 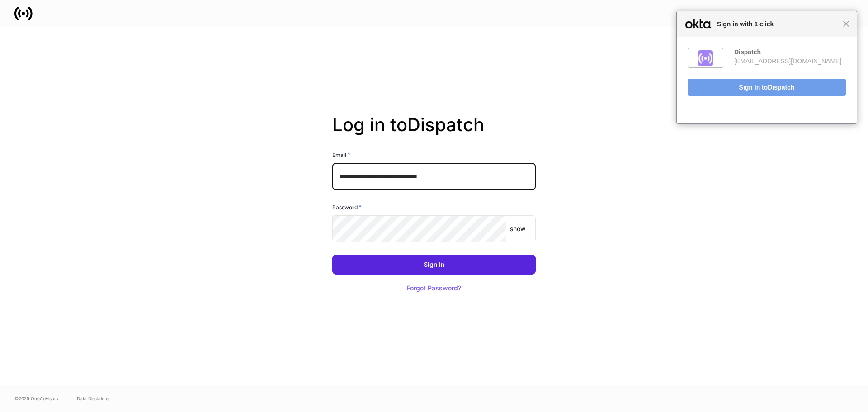 I want to click on img: fs01jxrofoggULhDH358, so click(x=705, y=58).